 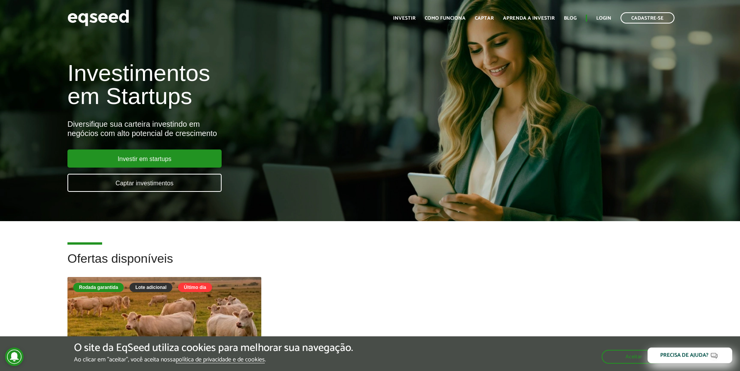 I want to click on button: Aceitar, so click(x=634, y=357).